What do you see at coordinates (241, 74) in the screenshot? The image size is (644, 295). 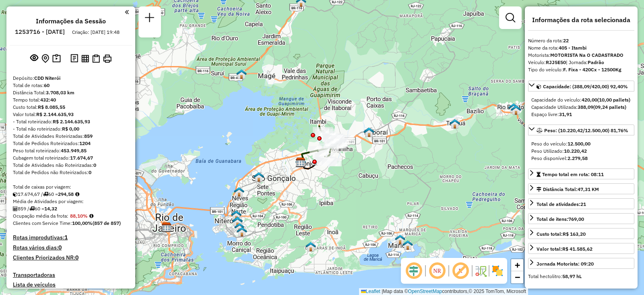 I see `img: Mage` at bounding box center [241, 74].